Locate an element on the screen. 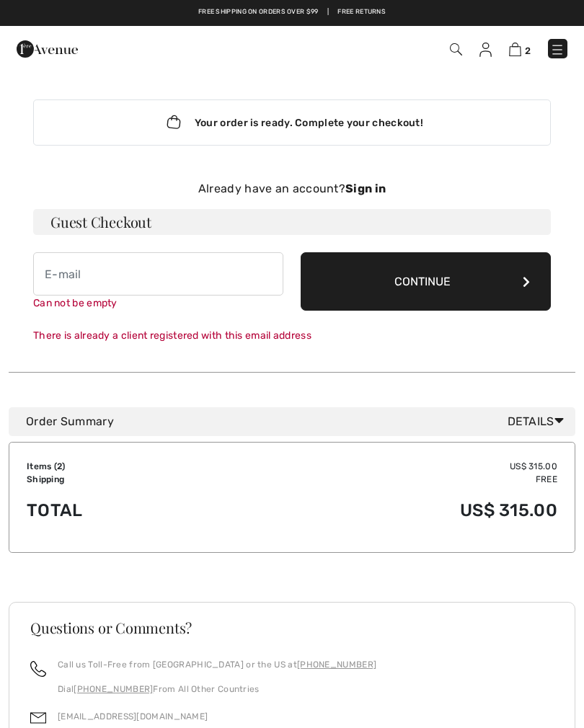 The width and height of the screenshot is (584, 728). img: My Info is located at coordinates (485, 50).